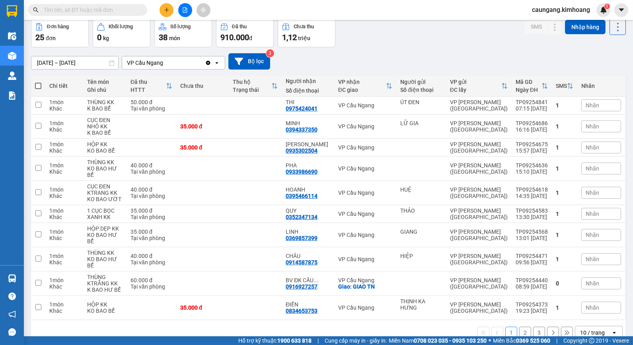 This screenshot has height=345, width=633. Describe the element at coordinates (59, 8) in the screenshot. I see `strong: BIÊN NHẬN GỬI HÀNG` at that location.